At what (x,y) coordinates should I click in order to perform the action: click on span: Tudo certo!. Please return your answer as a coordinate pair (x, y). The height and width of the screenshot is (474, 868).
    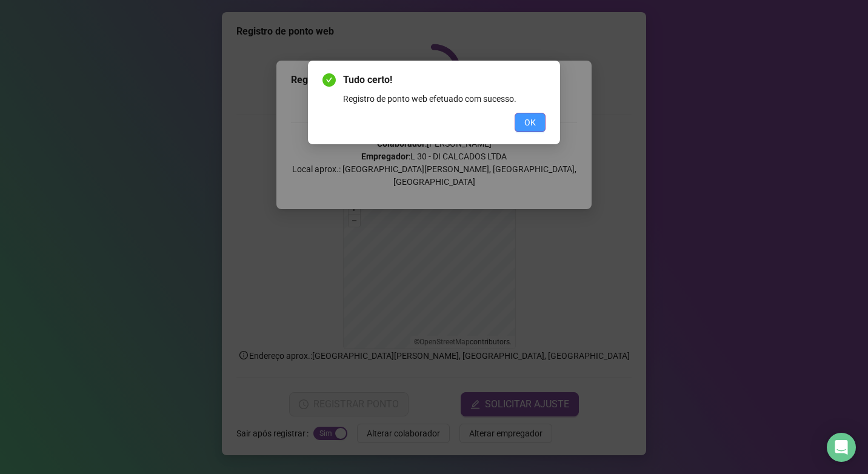
    Looking at the image, I should click on (445, 80).